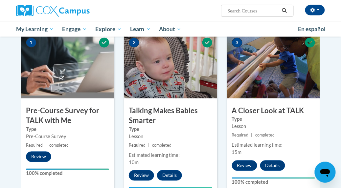  What do you see at coordinates (67, 116) in the screenshot?
I see `h3: Pre-Course Survey for TALK with Me` at bounding box center [67, 116].